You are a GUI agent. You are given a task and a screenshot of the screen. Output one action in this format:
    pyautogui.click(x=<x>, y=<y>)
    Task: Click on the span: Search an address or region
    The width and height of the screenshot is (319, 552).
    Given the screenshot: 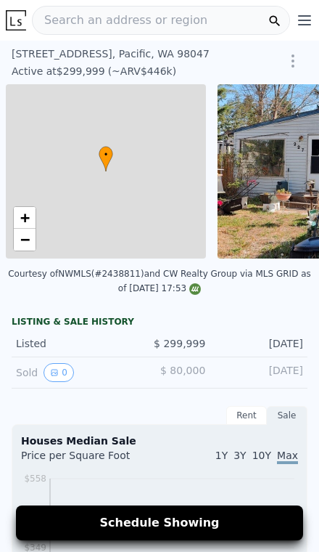 What is the action you would take?
    pyautogui.click(x=120, y=20)
    